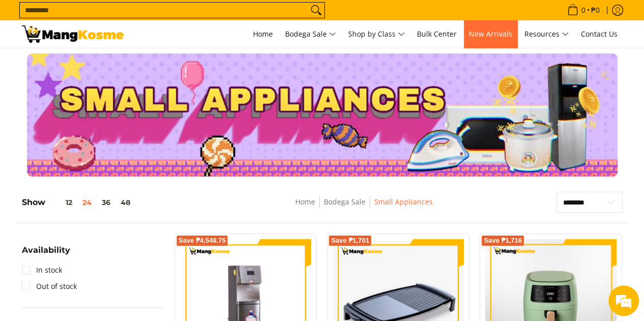 This screenshot has height=321, width=644. I want to click on span: Save ₱1,701, so click(350, 240).